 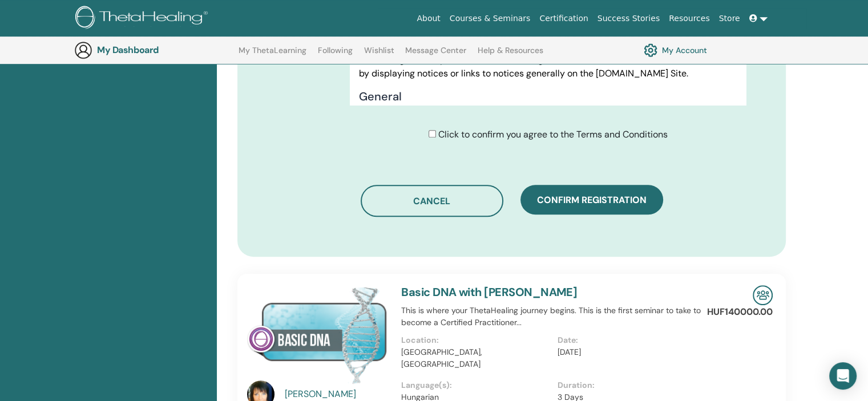 What do you see at coordinates (730, 18) in the screenshot?
I see `a: Store` at bounding box center [730, 18].